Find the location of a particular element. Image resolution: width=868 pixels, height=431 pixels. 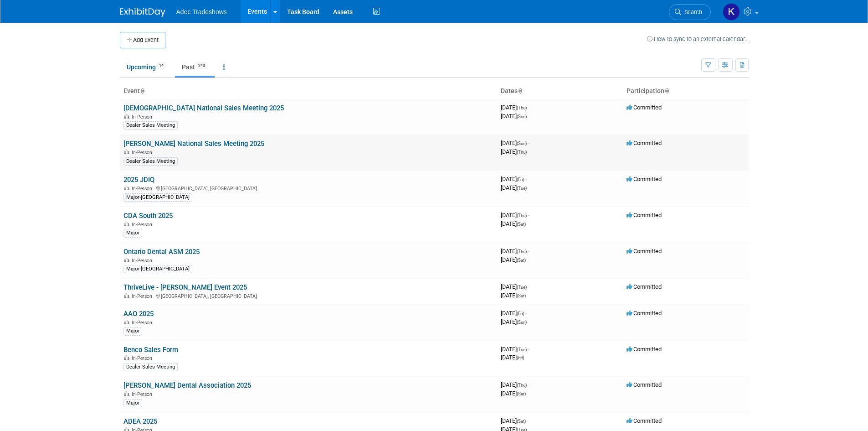

a: Sort by Event Name is located at coordinates (143, 91).